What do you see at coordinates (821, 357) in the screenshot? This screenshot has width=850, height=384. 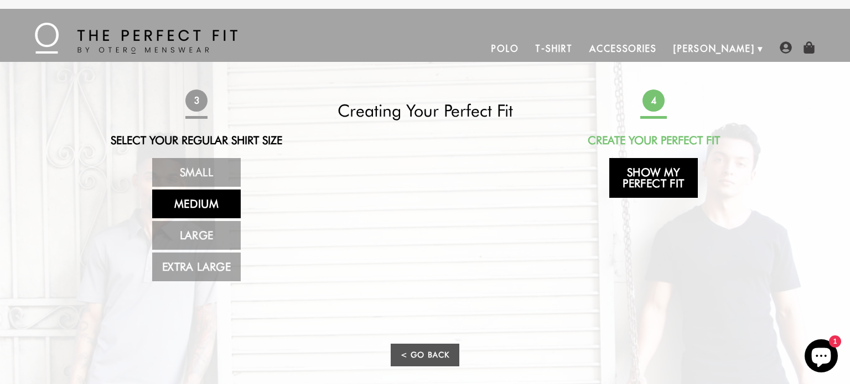 I see `inbox-online-store-chat: Shopify online store chat` at bounding box center [821, 357].